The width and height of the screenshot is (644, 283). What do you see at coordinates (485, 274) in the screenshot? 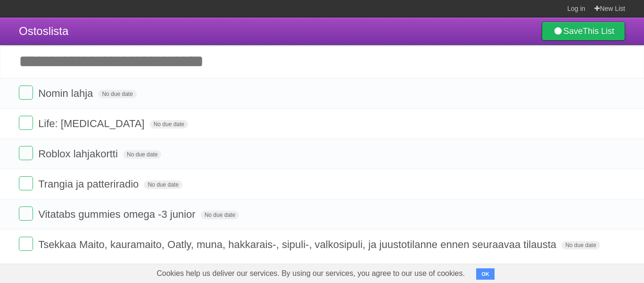
I see `button: OK` at bounding box center [485, 274].